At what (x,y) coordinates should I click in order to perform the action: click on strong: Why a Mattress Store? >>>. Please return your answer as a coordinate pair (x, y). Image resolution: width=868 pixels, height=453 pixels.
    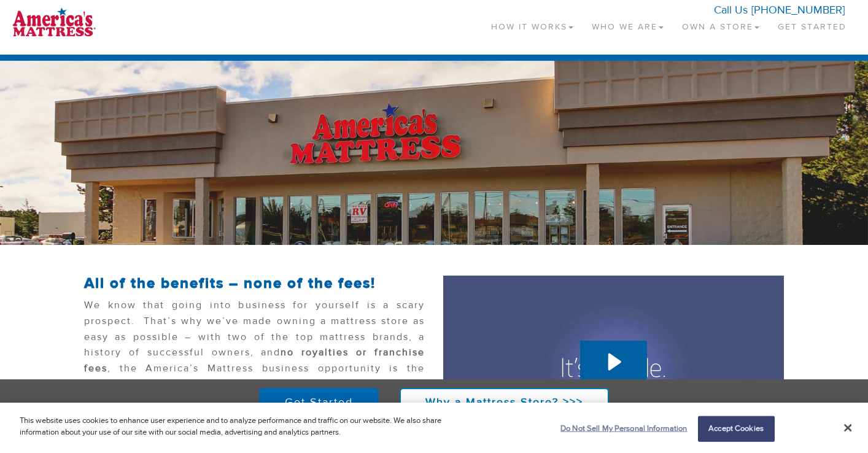
    Looking at the image, I should click on (504, 402).